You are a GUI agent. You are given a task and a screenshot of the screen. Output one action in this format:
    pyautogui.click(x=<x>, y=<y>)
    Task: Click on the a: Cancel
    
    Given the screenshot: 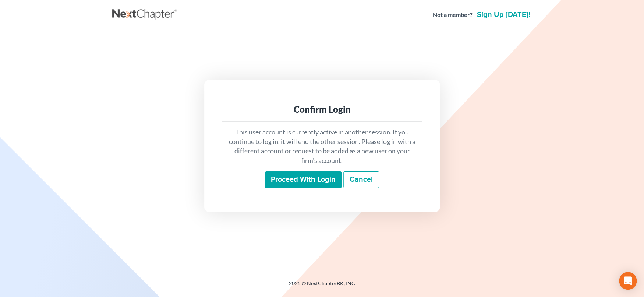 What is the action you would take?
    pyautogui.click(x=361, y=180)
    